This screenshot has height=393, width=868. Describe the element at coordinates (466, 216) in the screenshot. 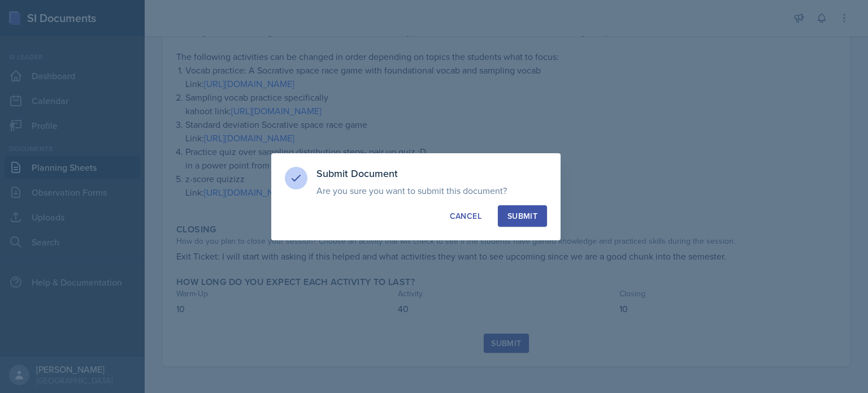

I see `div: Cancel` at that location.